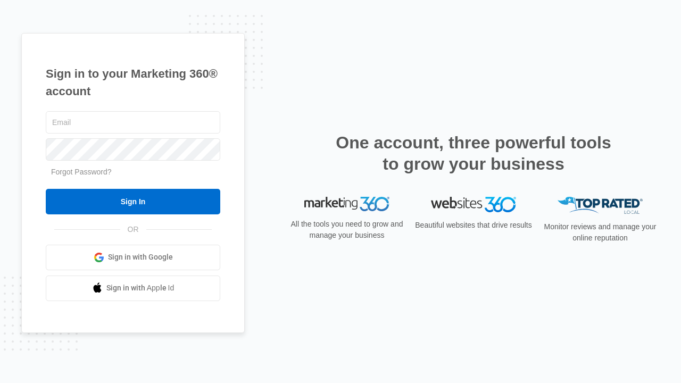 This screenshot has width=681, height=383. Describe the element at coordinates (347, 230) in the screenshot. I see `p: All the tools you need to grow and manage your business` at that location.